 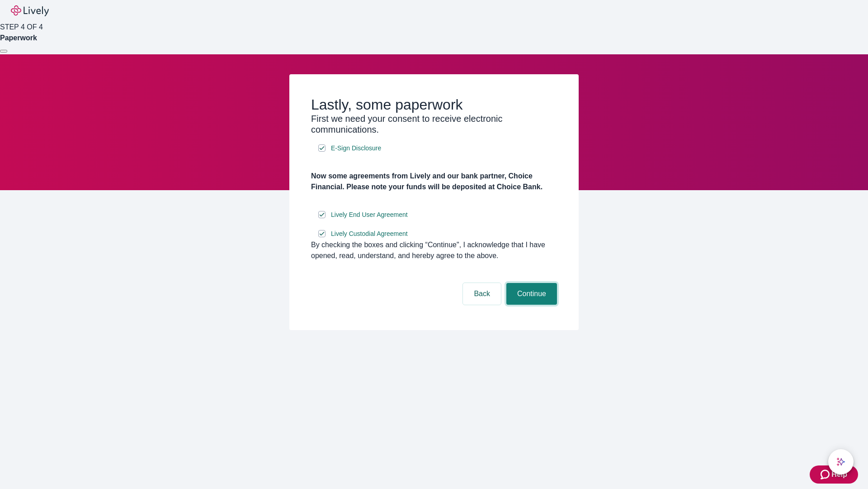 What do you see at coordinates (434, 124) in the screenshot?
I see `h3: First we need your consent to receive electronic communications.` at bounding box center [434, 124].